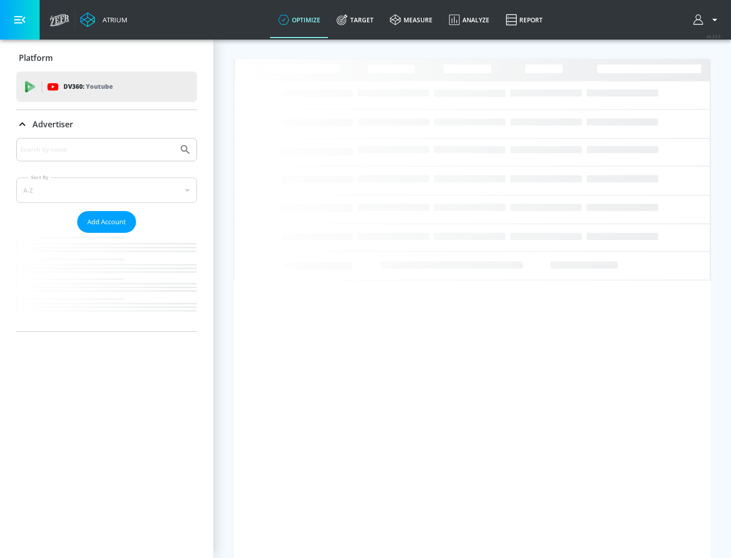 This screenshot has width=731, height=558. I want to click on label: Sort By, so click(40, 177).